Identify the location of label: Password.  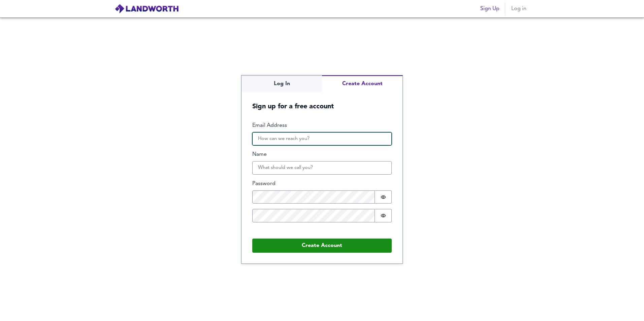
(322, 184).